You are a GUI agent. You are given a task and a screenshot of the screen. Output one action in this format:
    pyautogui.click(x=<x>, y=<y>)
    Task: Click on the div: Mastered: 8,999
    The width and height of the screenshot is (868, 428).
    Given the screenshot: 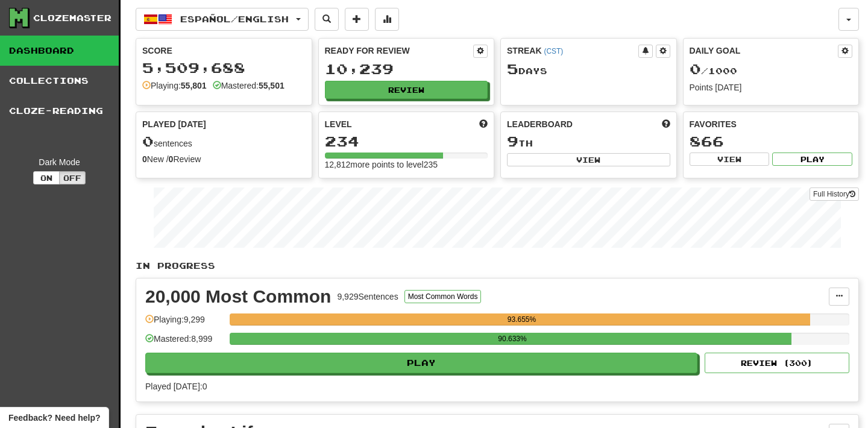 What is the action you would take?
    pyautogui.click(x=184, y=343)
    